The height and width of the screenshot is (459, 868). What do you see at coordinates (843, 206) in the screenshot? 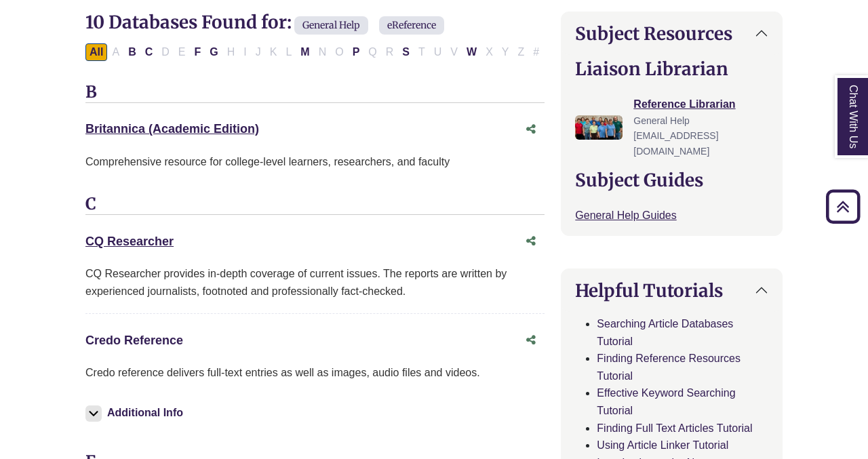
I see `a: Back to Top` at bounding box center [843, 206].